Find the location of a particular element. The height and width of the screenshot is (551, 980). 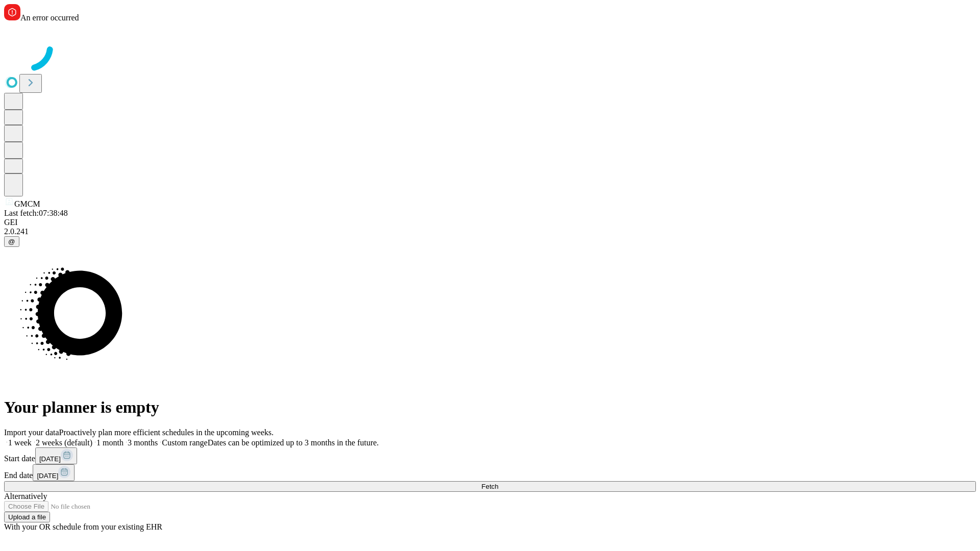

span: 1 month is located at coordinates (110, 442).